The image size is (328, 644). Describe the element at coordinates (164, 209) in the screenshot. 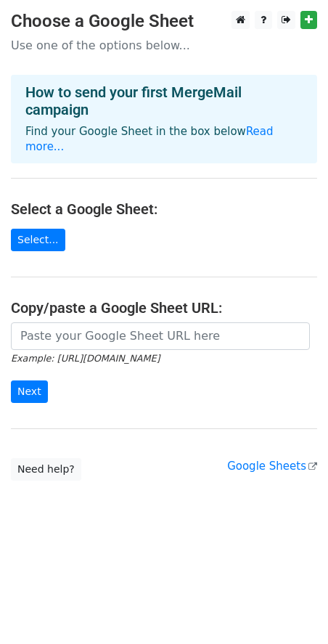

I see `h4: Select a Google Sheet:` at that location.